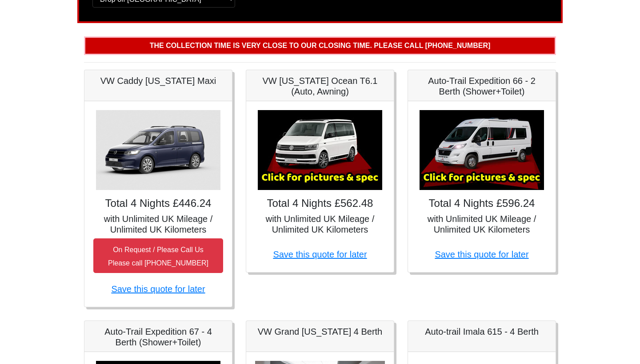  What do you see at coordinates (320, 203) in the screenshot?
I see `h4: Total 4 Nights £562.48` at bounding box center [320, 203].